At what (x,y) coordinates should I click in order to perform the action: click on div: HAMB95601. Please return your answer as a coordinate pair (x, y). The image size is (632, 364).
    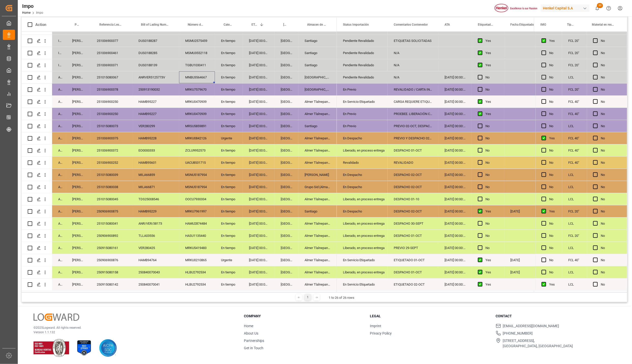
    Looking at the image, I should click on (156, 163).